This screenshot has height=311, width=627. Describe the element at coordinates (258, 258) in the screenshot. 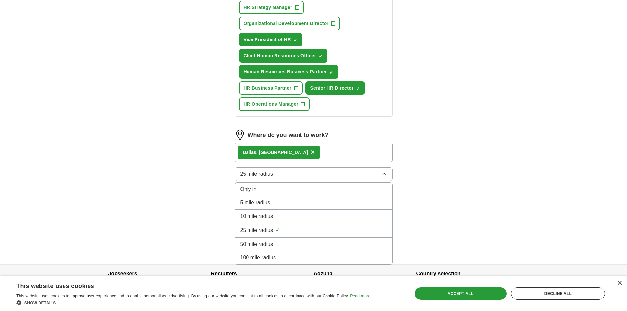

I see `span: 100 mile radius` at that location.